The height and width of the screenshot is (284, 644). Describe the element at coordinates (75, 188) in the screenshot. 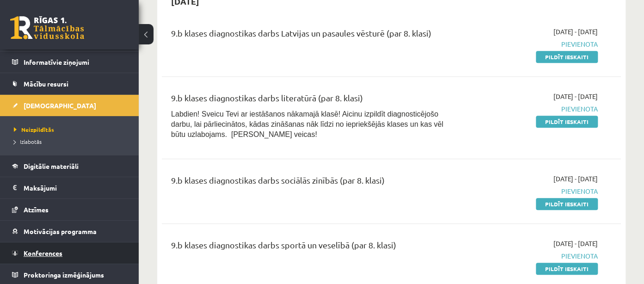

I see `legend: Maksājumi` at that location.